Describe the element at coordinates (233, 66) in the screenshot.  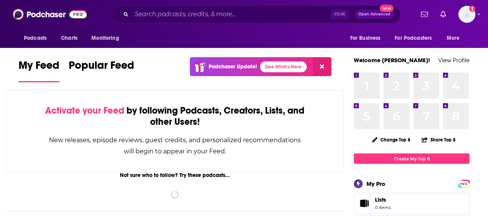
I see `p: Podchaser Update!` at that location.